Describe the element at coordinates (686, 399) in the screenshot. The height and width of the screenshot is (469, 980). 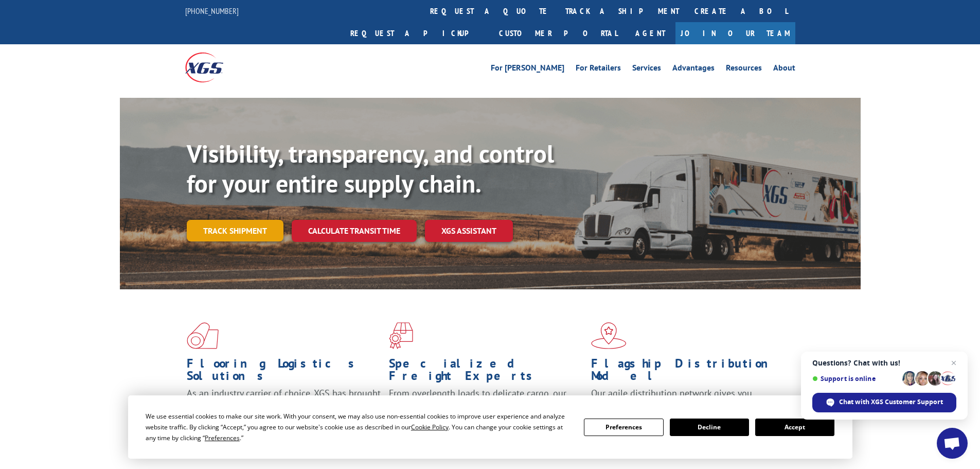
I see `span: Our agile distribution network gives you nationwide inventory management on demand.` at that location.